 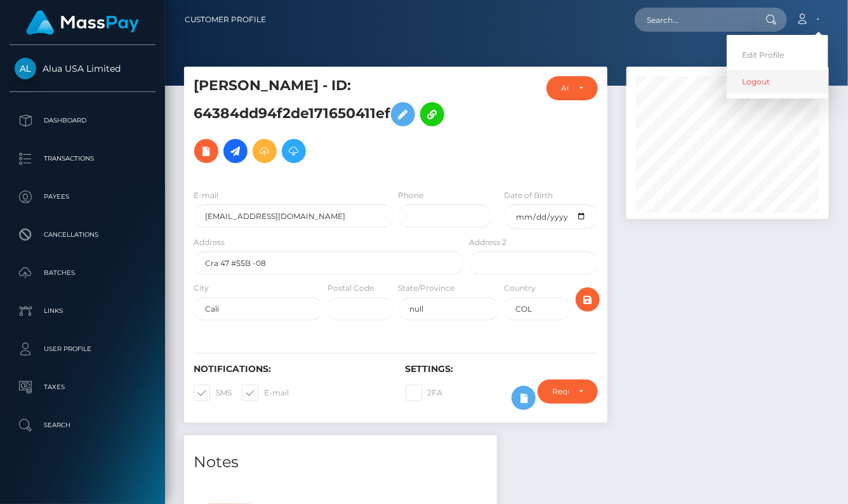 What do you see at coordinates (778, 55) in the screenshot?
I see `a: Edit Profile` at bounding box center [778, 55].